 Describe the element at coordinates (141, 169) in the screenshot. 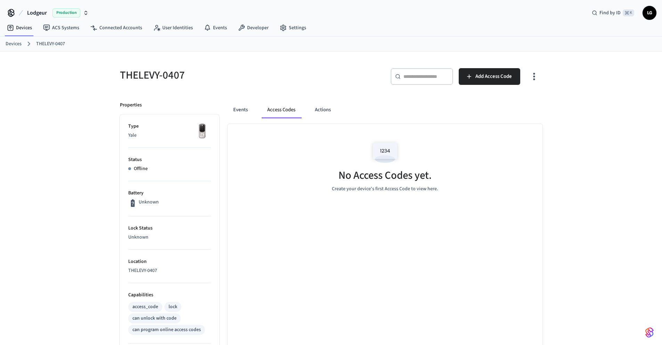

I see `p: Offline` at that location.